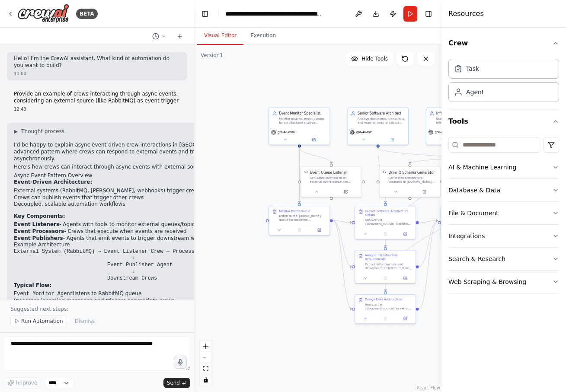 The width and height of the screenshot is (566, 392). Describe the element at coordinates (180, 362) in the screenshot. I see `button: Click to speak your automation idea` at that location.